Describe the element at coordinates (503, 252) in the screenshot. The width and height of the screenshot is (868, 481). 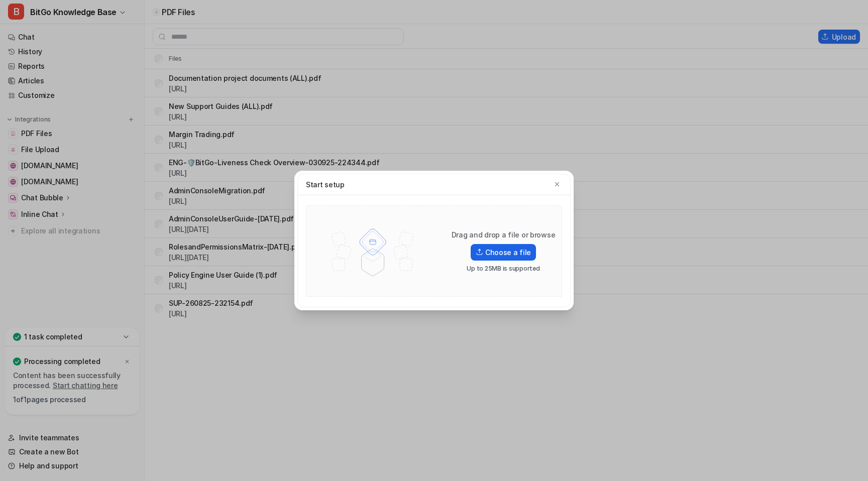
I see `label: Choose a file` at that location.